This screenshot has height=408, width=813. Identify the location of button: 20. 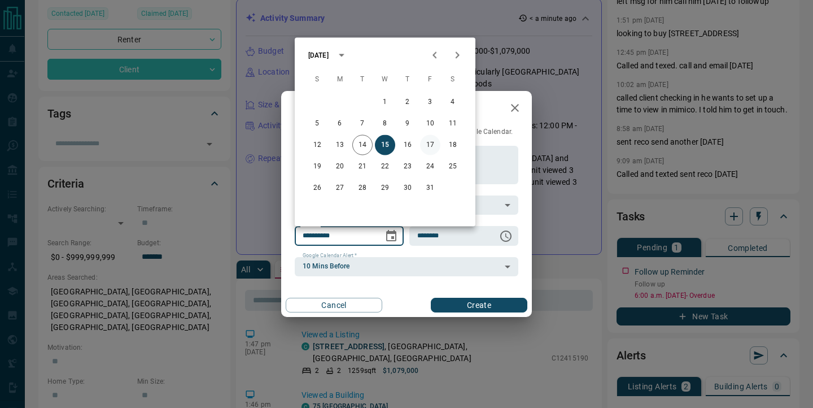
(340, 167).